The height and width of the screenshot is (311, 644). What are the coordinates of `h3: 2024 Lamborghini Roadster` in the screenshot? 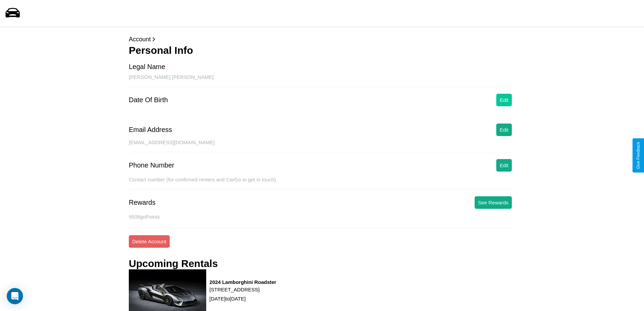 It's located at (243, 282).